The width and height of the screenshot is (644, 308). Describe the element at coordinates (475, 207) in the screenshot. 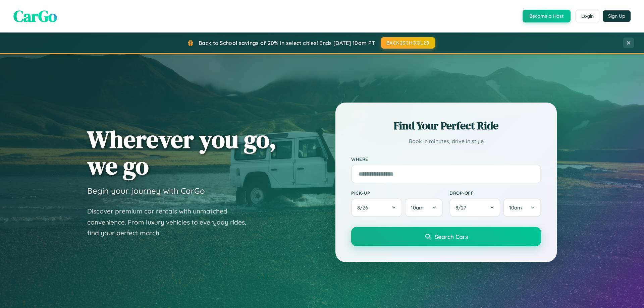

I see `button: 8/27` at that location.